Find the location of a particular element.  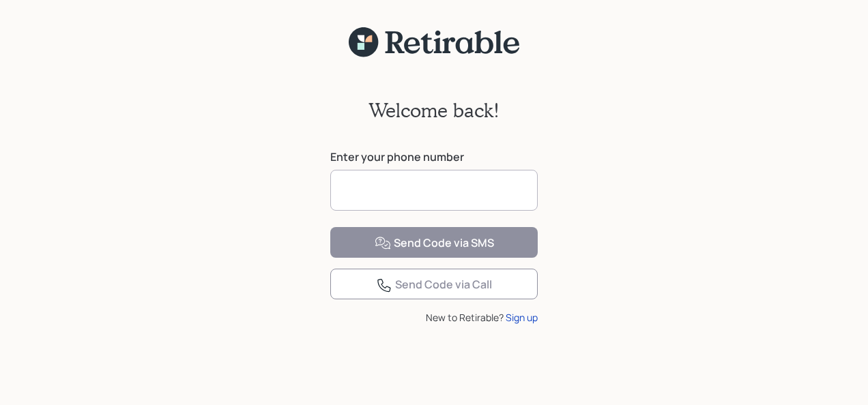

div: Send Code via SMS is located at coordinates (434, 244).